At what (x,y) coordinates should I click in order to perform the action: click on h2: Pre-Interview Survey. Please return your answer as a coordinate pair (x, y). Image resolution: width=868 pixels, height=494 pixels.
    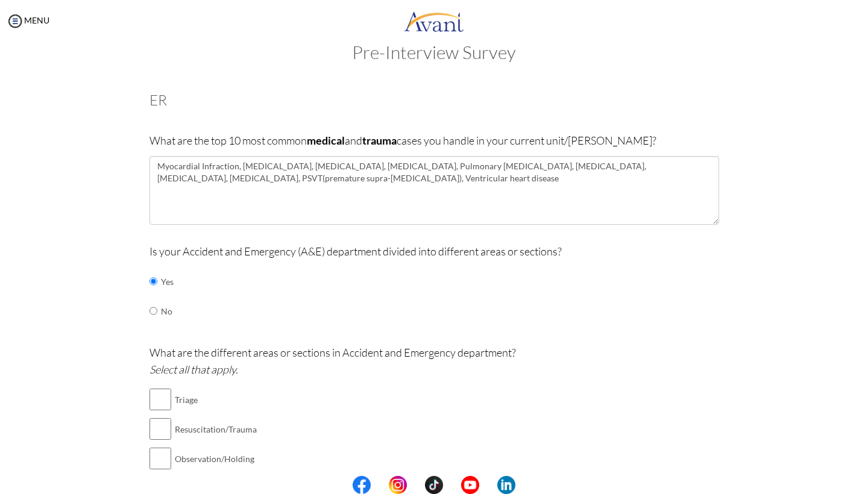
    Looking at the image, I should click on (434, 52).